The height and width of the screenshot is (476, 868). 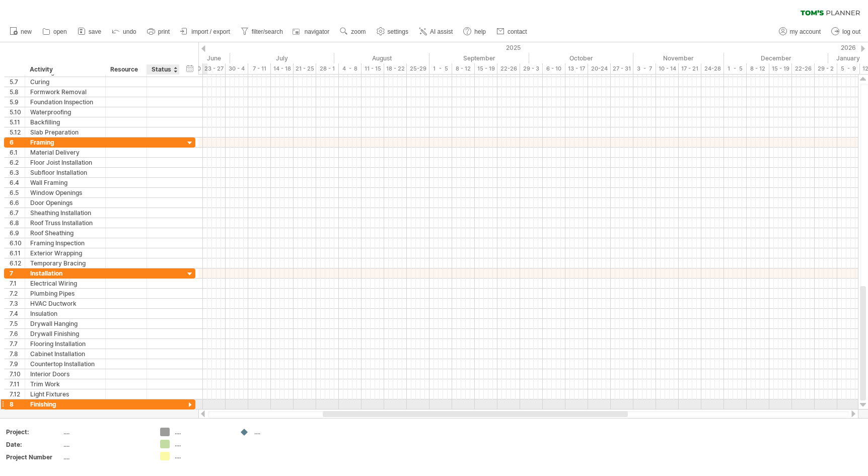 I want to click on span: print, so click(x=164, y=31).